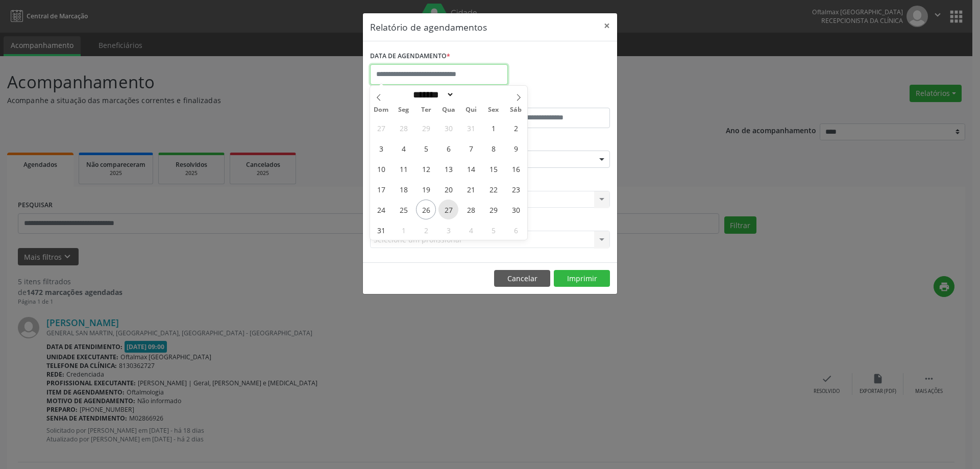 This screenshot has height=469, width=980. Describe the element at coordinates (381, 110) in the screenshot. I see `span: Dom` at that location.